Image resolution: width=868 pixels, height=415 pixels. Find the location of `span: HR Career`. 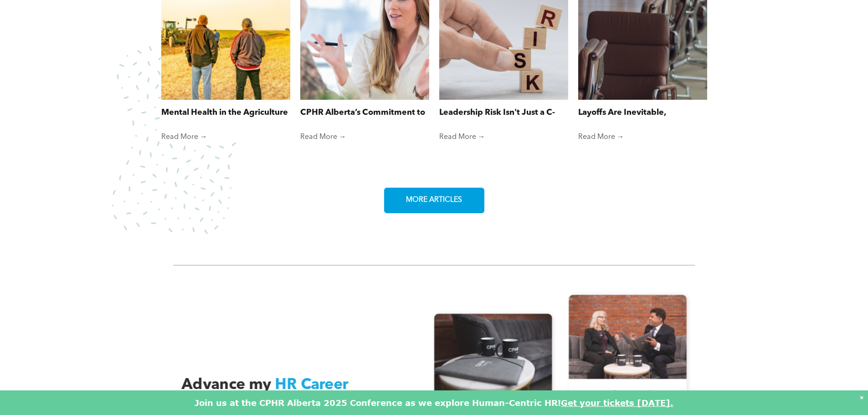

span: HR Career is located at coordinates (311, 385).